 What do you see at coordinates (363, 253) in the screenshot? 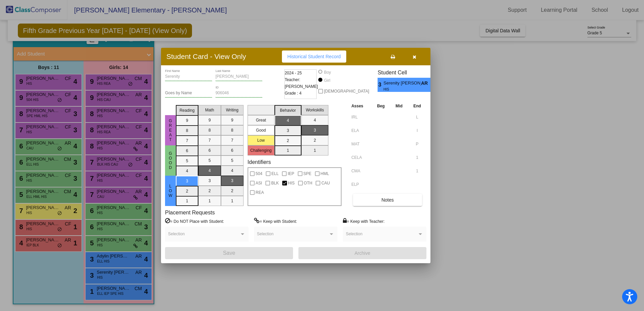
I see `button: Archive` at bounding box center [363, 253].